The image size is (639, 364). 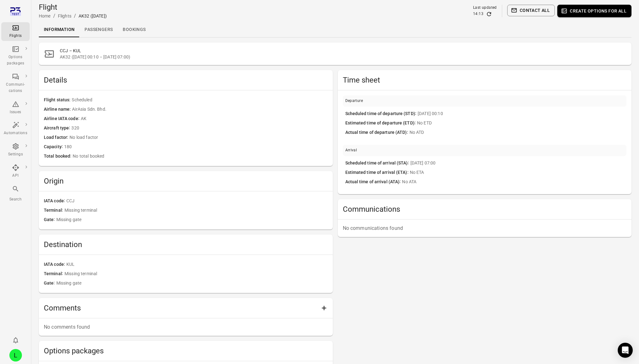 I want to click on a: Passengers, so click(x=99, y=29).